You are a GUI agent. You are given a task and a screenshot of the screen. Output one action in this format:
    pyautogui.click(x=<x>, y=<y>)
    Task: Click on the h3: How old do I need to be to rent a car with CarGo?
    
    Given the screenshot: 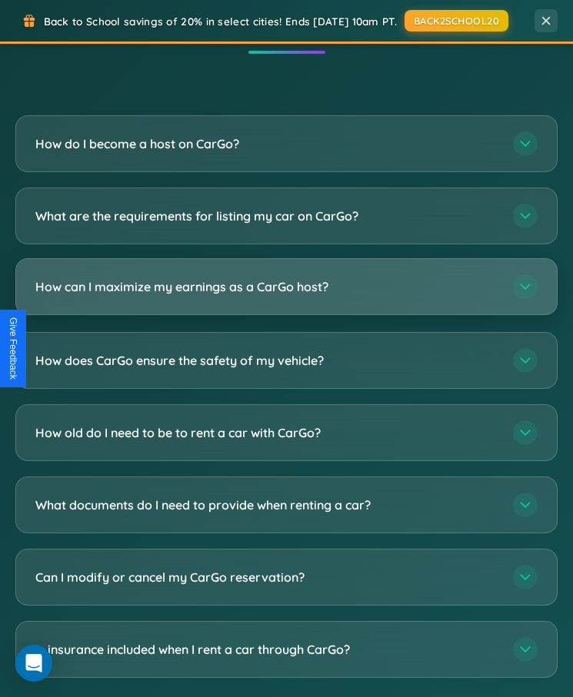 What is the action you would take?
    pyautogui.click(x=266, y=433)
    